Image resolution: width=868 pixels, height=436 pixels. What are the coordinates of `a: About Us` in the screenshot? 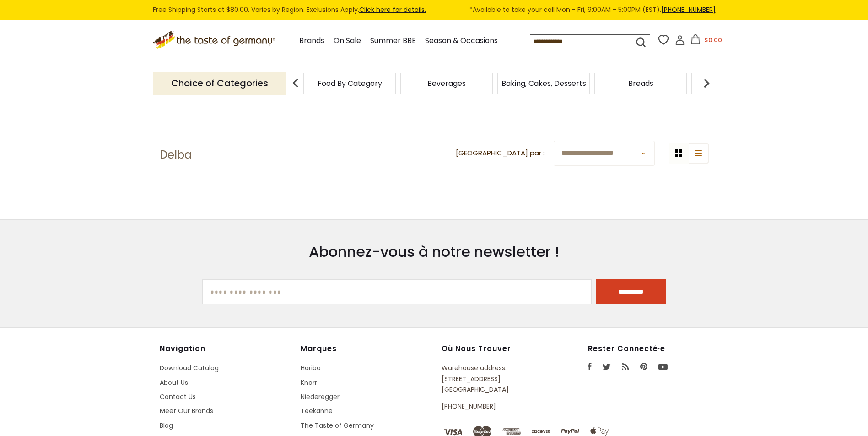 It's located at (174, 383).